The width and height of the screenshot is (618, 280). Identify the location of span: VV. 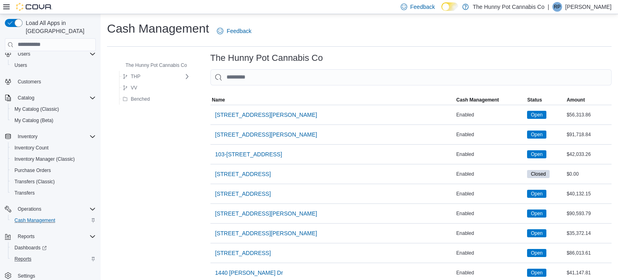
(134, 88).